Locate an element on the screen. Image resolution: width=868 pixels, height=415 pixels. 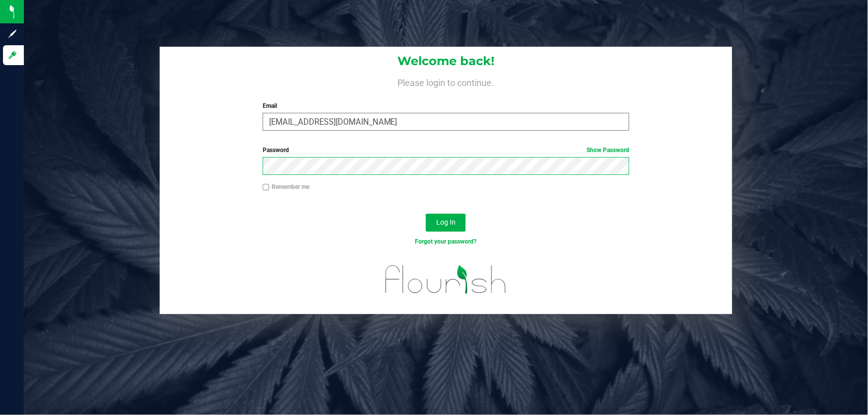
a: Show Password is located at coordinates (608, 151).